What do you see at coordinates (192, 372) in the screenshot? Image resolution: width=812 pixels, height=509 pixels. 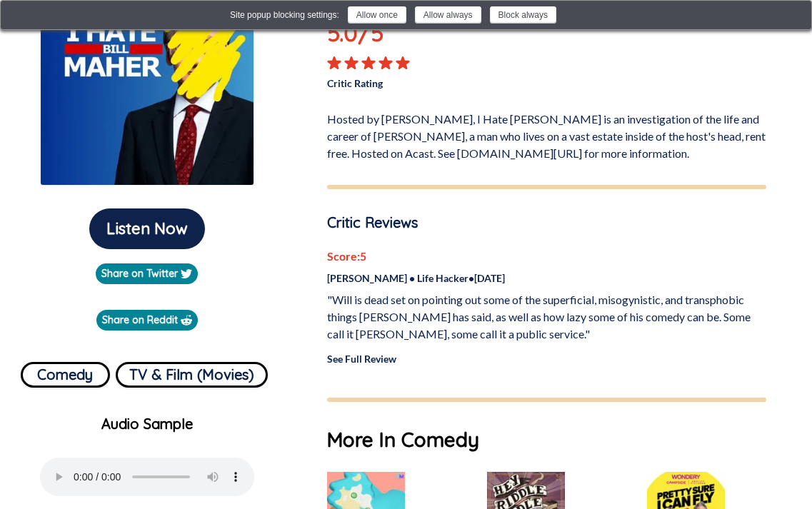 I see `a: TV & Film (Movies)` at bounding box center [192, 372].